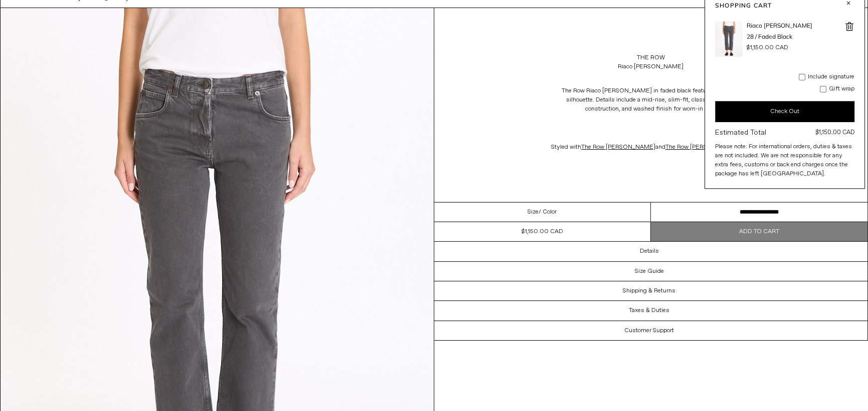 Image resolution: width=868 pixels, height=411 pixels. Describe the element at coordinates (661, 105) in the screenshot. I see `span: id-rise, slim-fit, classic 5-pocket construction, and washed finish for worn-in feel.` at that location.